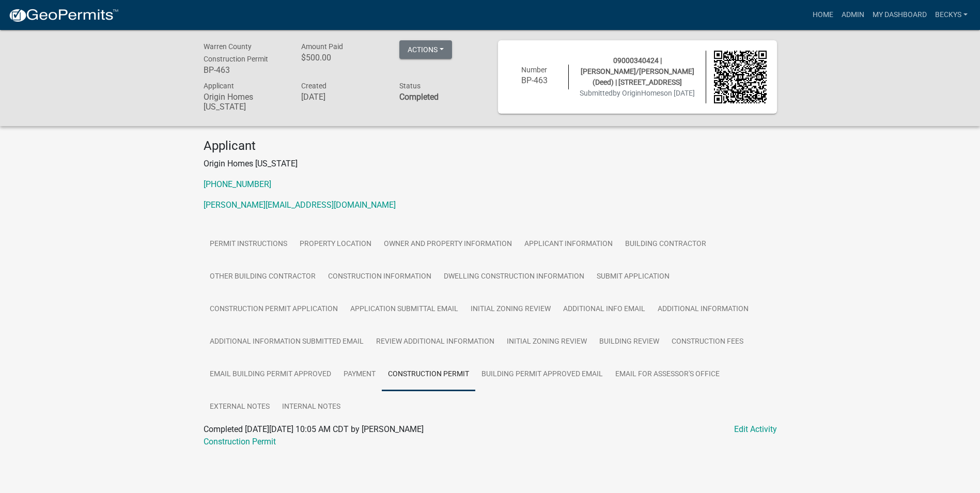  I want to click on span: Number, so click(534, 70).